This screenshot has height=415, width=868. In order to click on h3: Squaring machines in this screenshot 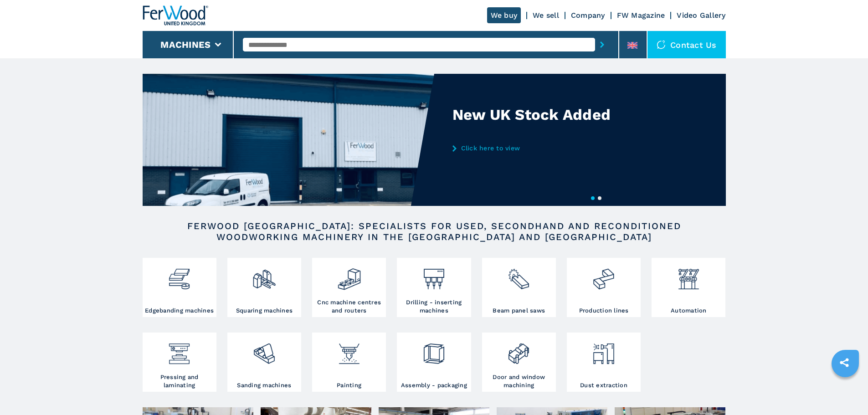, I will do `click(264, 311)`.